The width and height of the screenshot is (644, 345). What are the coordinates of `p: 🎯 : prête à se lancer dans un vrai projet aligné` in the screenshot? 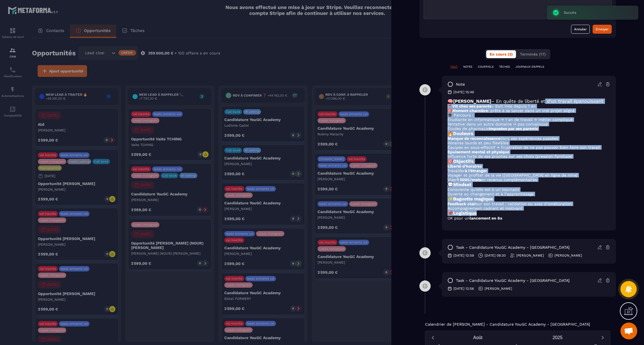 It's located at (529, 111).